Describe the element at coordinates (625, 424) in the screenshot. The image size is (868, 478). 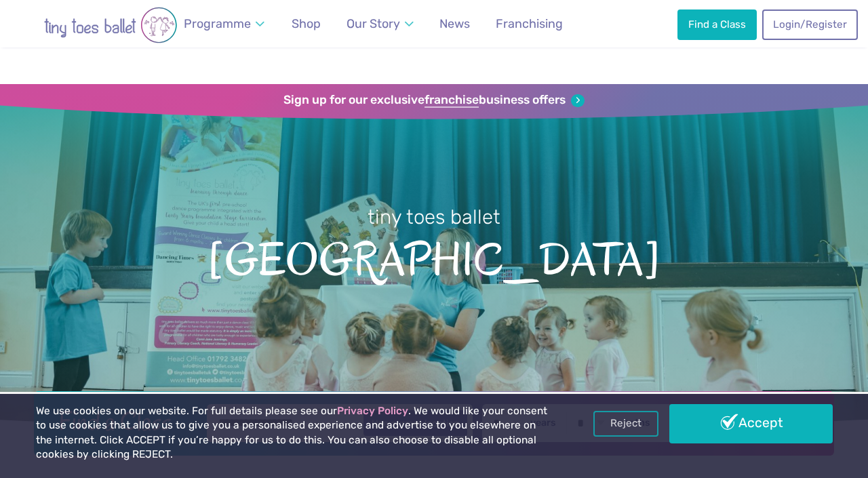
I see `a: Reject` at that location.